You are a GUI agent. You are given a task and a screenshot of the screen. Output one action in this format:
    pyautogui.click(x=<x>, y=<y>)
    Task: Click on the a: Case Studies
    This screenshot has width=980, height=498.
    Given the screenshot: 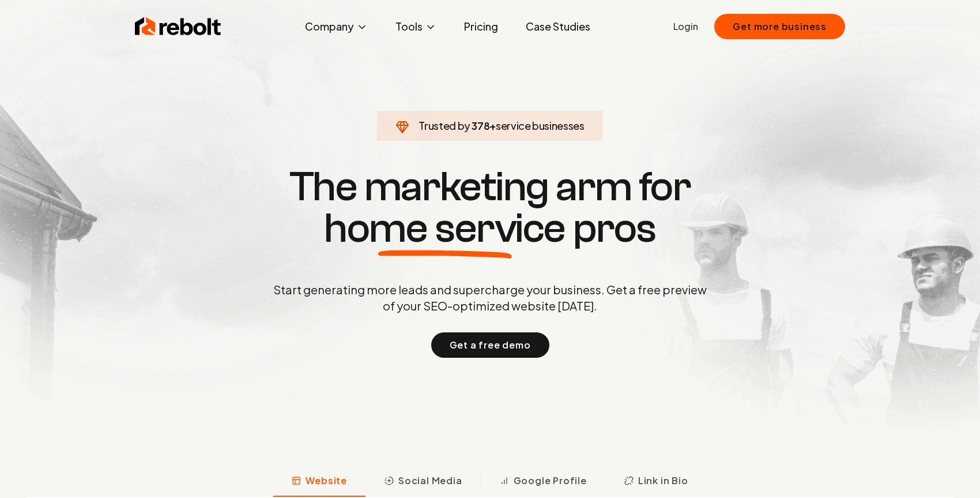 What is the action you would take?
    pyautogui.click(x=558, y=27)
    